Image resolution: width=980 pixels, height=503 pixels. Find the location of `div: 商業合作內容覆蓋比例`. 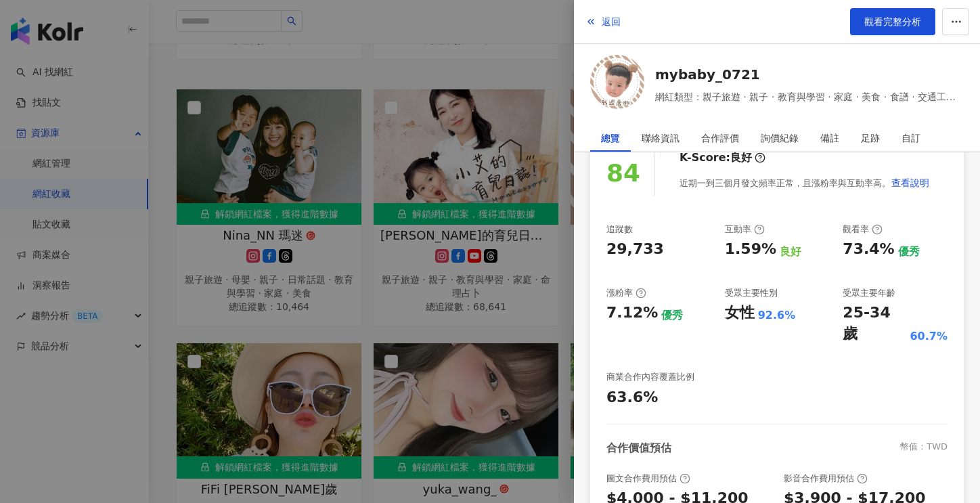

div: 商業合作內容覆蓋比例 is located at coordinates (651, 377).